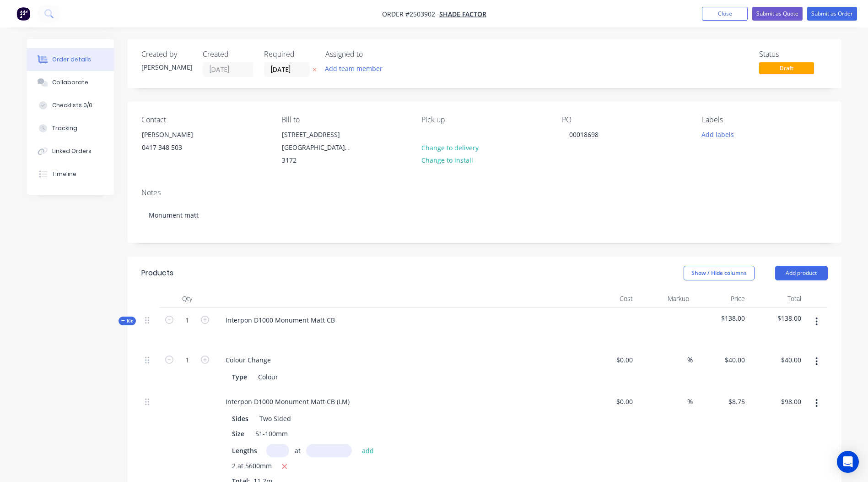 This screenshot has width=868, height=482. I want to click on div: Contact, so click(204, 120).